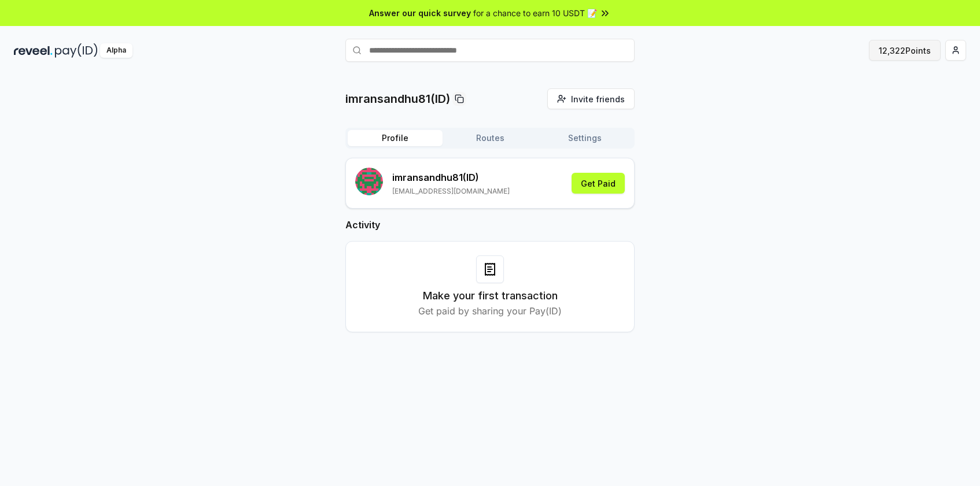 Image resolution: width=980 pixels, height=486 pixels. What do you see at coordinates (490, 225) in the screenshot?
I see `h2: Activity` at bounding box center [490, 225].